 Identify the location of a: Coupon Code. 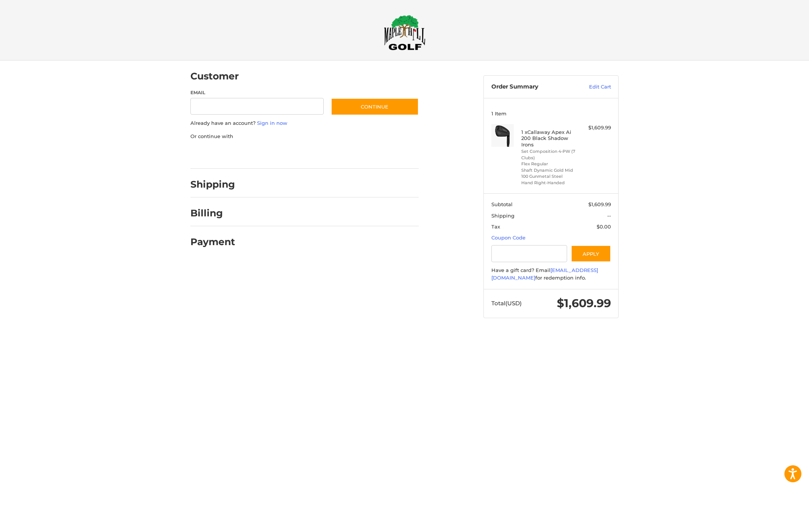
(508, 238).